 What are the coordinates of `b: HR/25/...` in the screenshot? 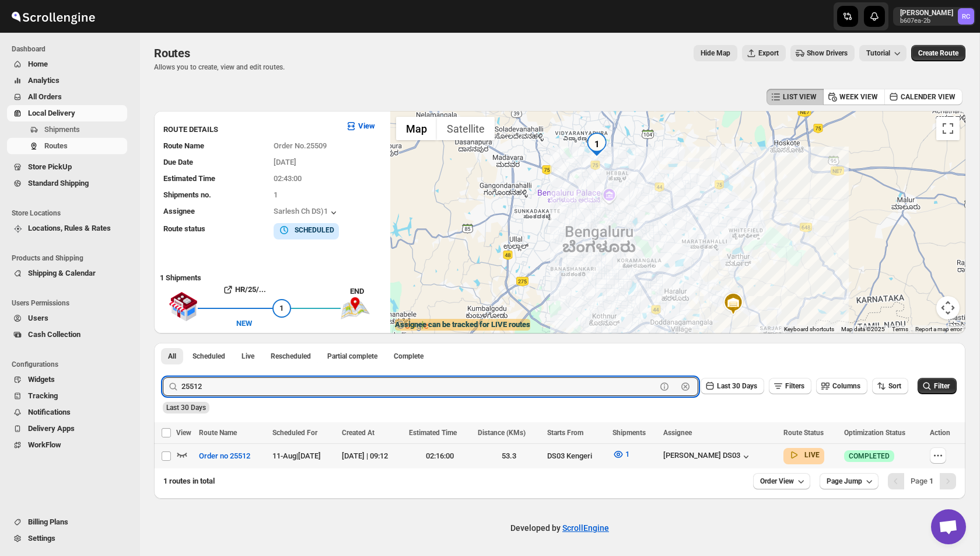 It's located at (250, 289).